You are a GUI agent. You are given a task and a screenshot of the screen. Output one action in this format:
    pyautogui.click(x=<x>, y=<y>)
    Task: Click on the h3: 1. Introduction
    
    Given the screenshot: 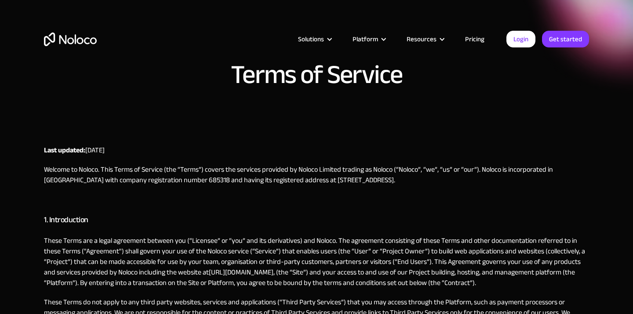 What is the action you would take?
    pyautogui.click(x=317, y=220)
    